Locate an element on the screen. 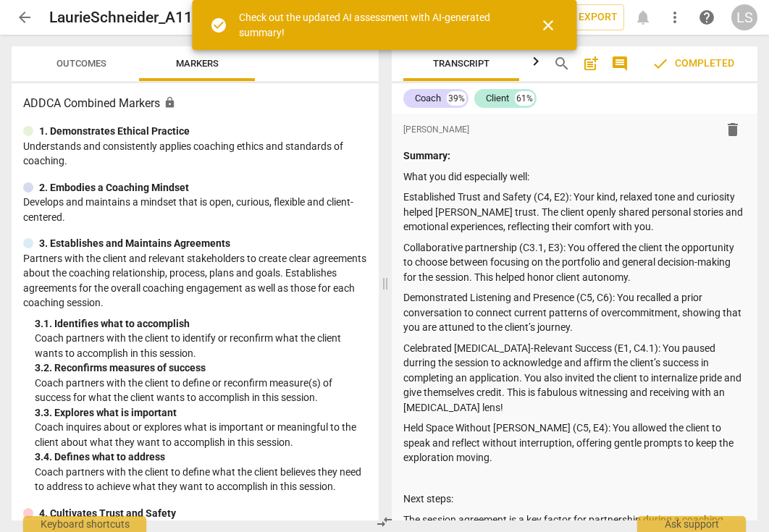 Image resolution: width=769 pixels, height=532 pixels. span: comment is located at coordinates (620, 64).